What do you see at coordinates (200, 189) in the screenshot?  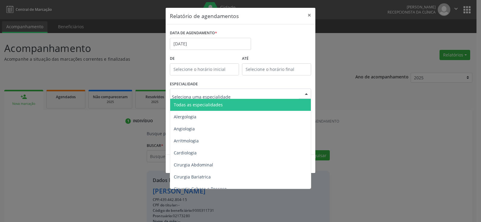 I see `span: Cirurgia Cabeça e Pescoço` at bounding box center [200, 189].